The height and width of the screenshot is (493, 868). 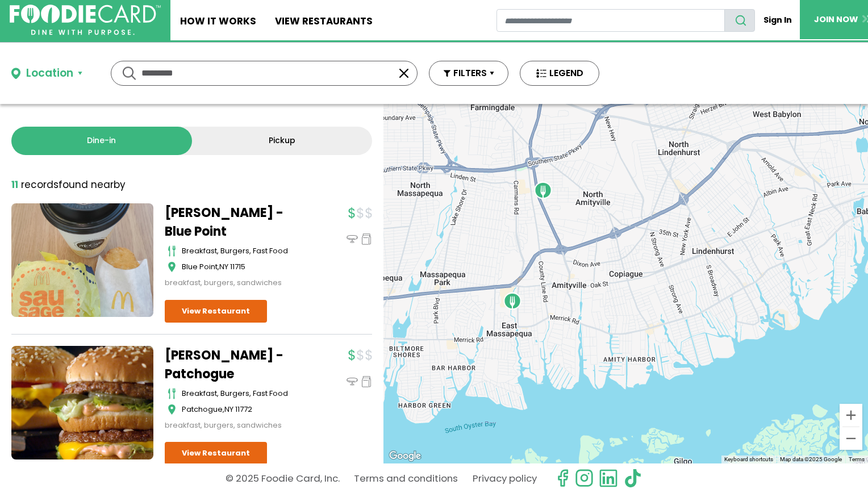 What do you see at coordinates (282, 141) in the screenshot?
I see `a: Pickup` at bounding box center [282, 141].